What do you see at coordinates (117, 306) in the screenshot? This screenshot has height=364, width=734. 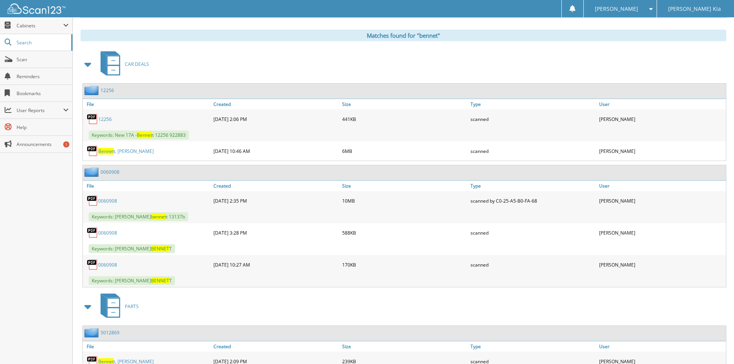 I see `a: PARTS` at bounding box center [117, 306].